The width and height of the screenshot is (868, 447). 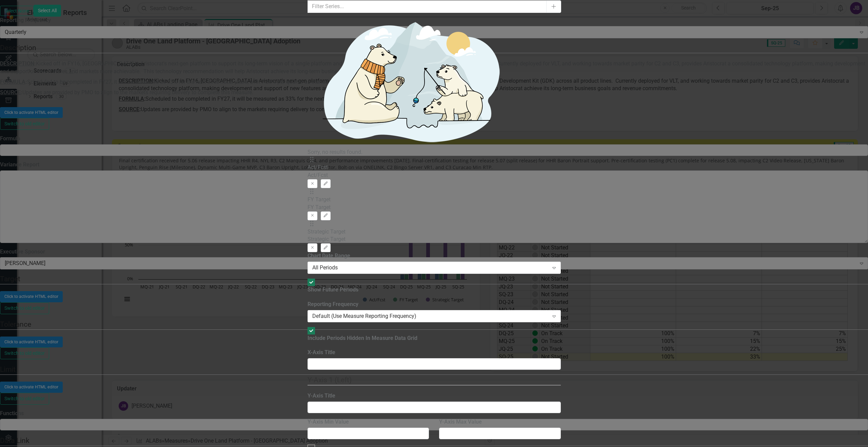 What do you see at coordinates (434, 256) in the screenshot?
I see `label: Chart Date Range` at bounding box center [434, 256].